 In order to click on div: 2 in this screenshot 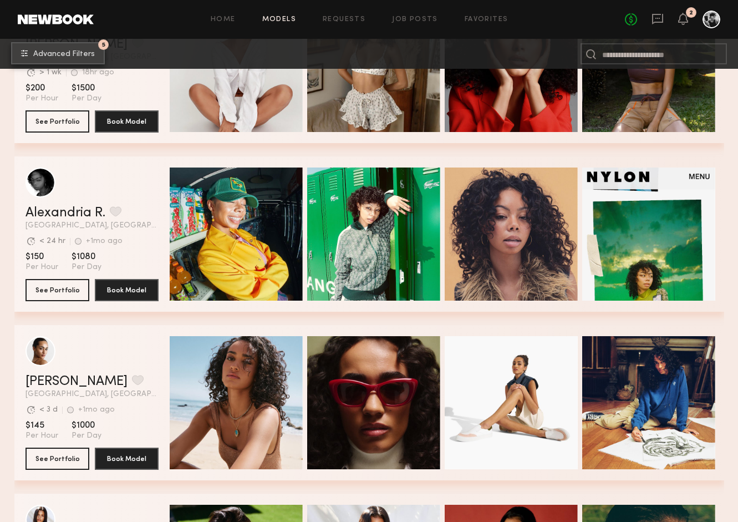, I will do `click(691, 13)`.